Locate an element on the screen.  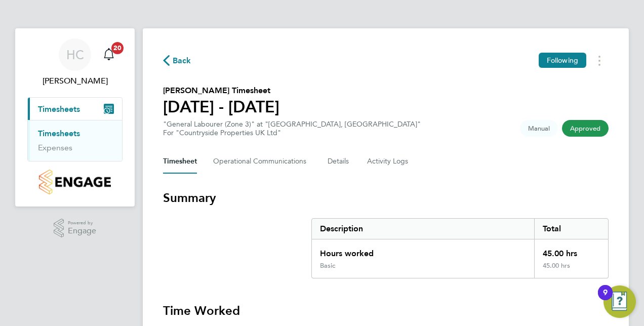
span: This timesheet has been approved. is located at coordinates (586, 128).